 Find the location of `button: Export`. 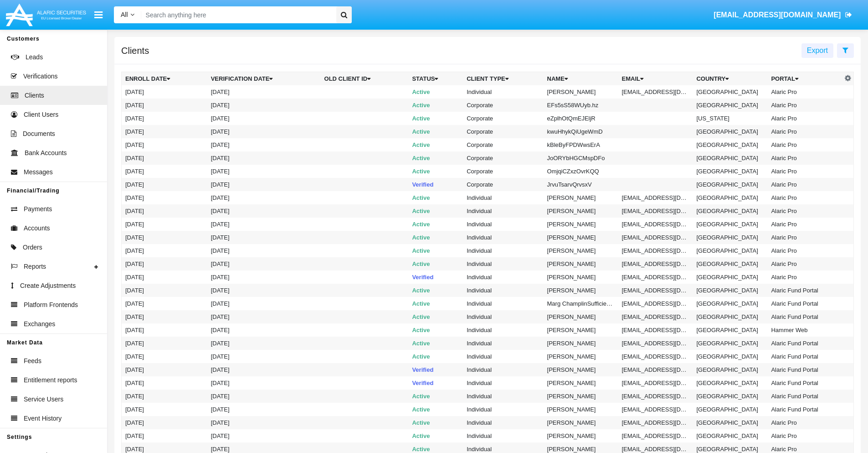

button: Export is located at coordinates (817, 51).